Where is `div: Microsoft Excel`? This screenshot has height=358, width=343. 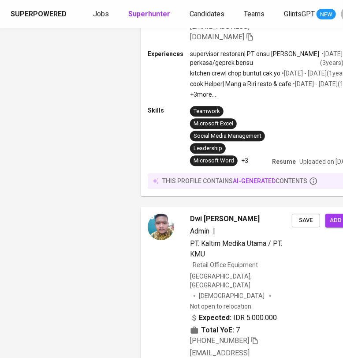
div: Microsoft Excel is located at coordinates (214, 124).